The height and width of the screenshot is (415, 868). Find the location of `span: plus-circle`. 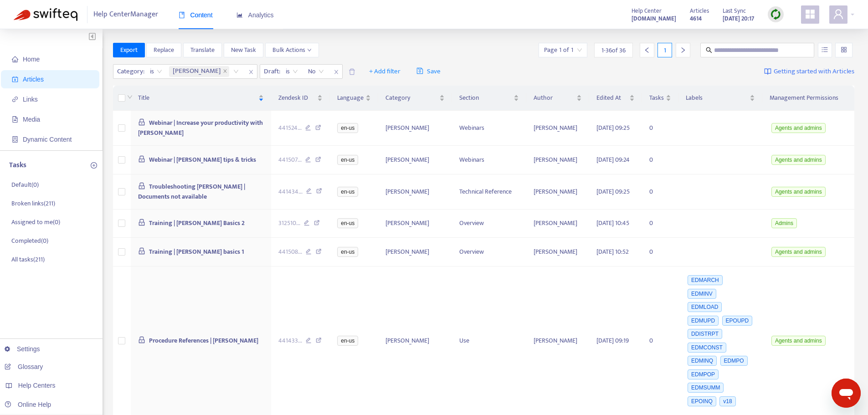

span: plus-circle is located at coordinates (94, 165).